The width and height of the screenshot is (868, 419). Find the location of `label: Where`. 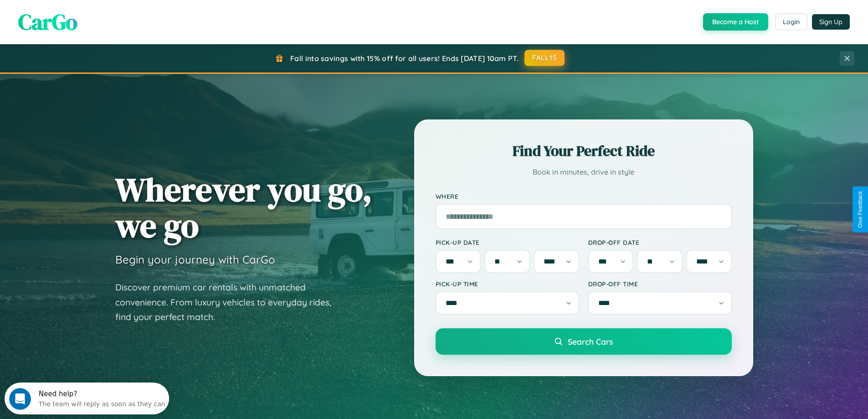

label: Where is located at coordinates (584, 196).